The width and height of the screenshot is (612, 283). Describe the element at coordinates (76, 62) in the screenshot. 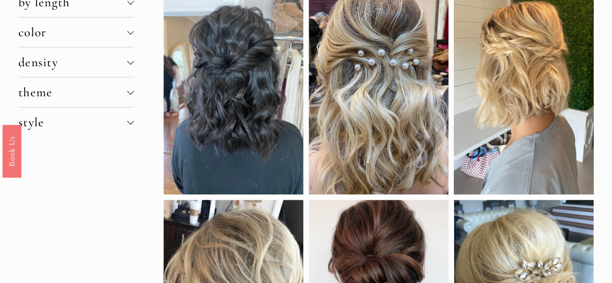

I see `button: density` at that location.